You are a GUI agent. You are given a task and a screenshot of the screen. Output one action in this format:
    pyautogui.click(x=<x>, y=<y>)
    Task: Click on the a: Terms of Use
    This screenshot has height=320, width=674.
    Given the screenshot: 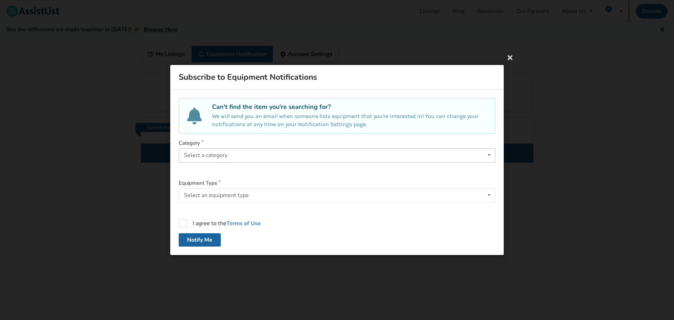 What is the action you would take?
    pyautogui.click(x=244, y=223)
    